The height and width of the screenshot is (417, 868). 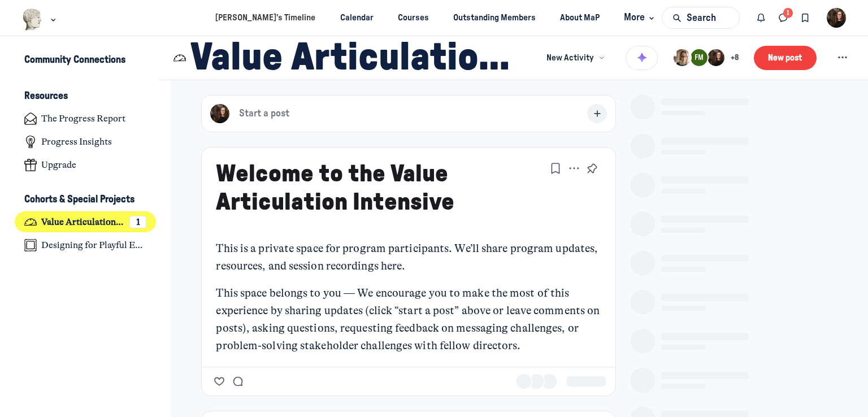 What do you see at coordinates (842, 58) in the screenshot?
I see `svg: Space settings` at bounding box center [842, 58].